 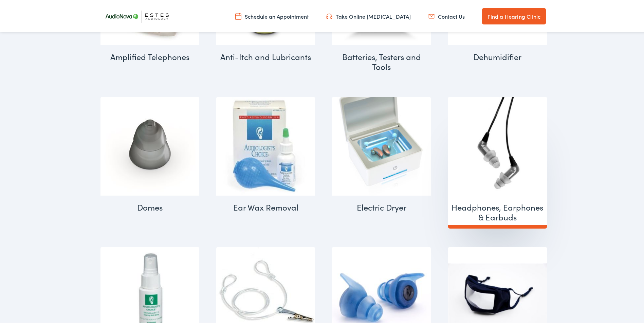 What do you see at coordinates (150, 157) in the screenshot?
I see `a: Visit product category Domes` at bounding box center [150, 157].